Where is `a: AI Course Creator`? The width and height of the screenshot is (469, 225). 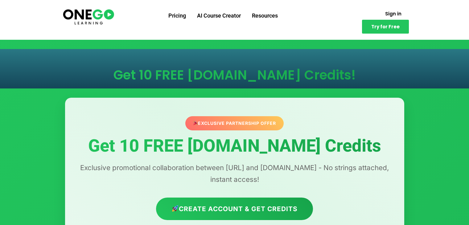 a: AI Course Creator is located at coordinates (219, 16).